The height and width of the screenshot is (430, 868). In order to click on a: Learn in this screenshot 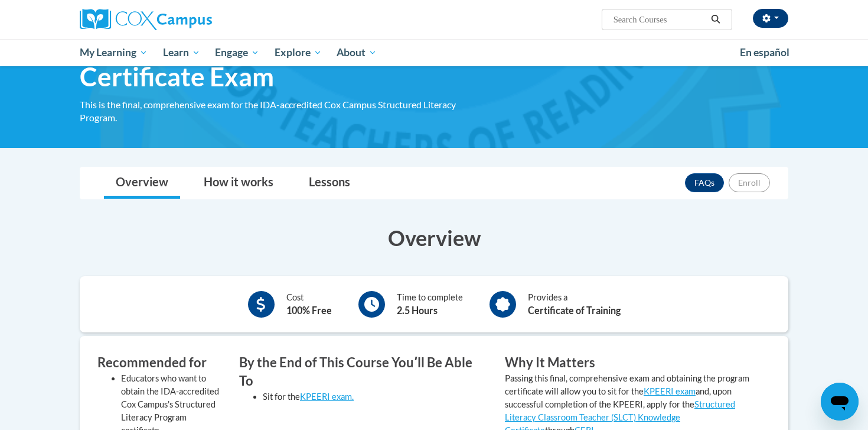, I will do `click(181, 52)`.